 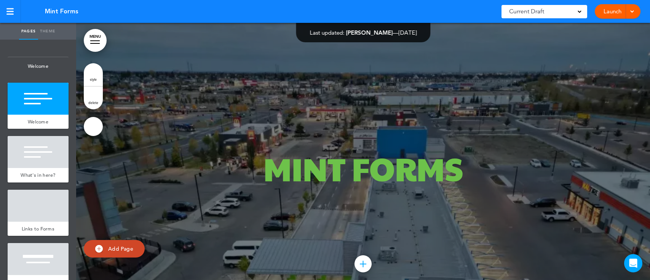 I want to click on span: Current Draft, so click(x=527, y=11).